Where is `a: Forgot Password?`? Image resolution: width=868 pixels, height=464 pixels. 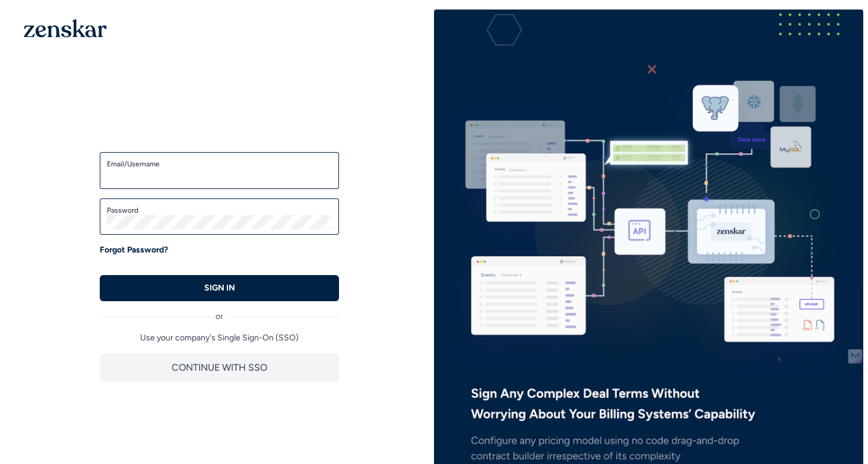 a: Forgot Password? is located at coordinates (134, 250).